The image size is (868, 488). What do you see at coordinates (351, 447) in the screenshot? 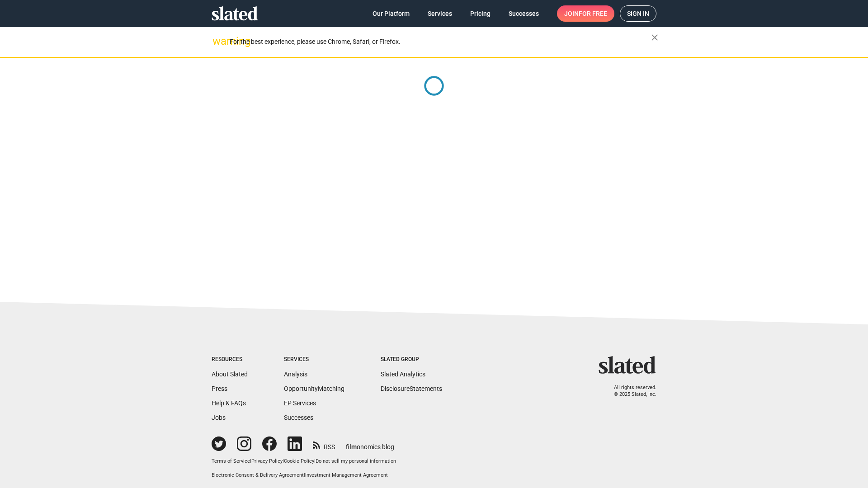
I see `span: film` at bounding box center [351, 447].